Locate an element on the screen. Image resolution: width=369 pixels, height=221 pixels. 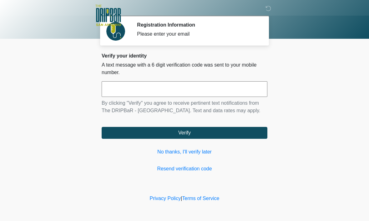
p: A text message with a 6 digit verification code was sent to your mobile number. is located at coordinates (185, 69).